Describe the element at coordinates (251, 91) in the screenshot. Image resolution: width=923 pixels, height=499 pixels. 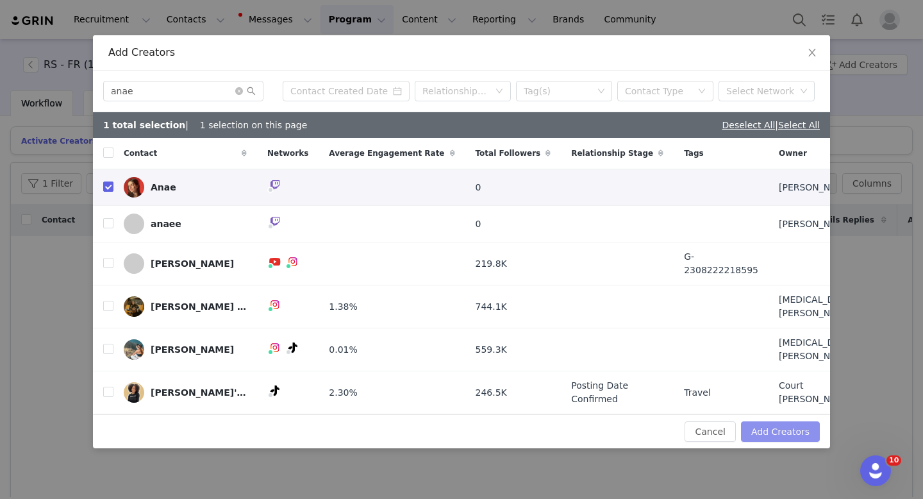
I see `i: icon: search` at that location.